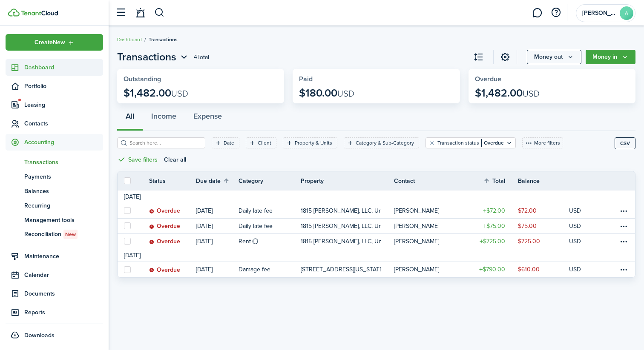  Describe the element at coordinates (542, 143) in the screenshot. I see `button: More filters` at that location.